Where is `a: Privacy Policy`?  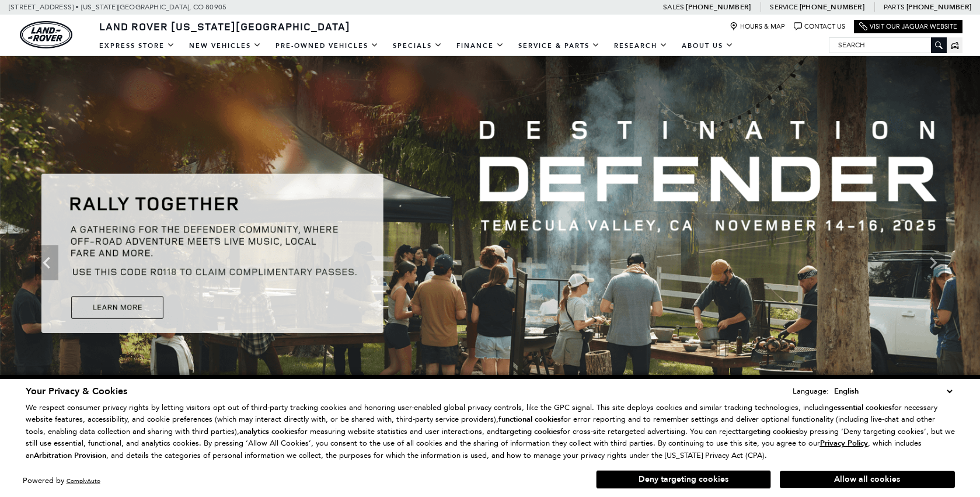 a: Privacy Policy is located at coordinates (844, 443).